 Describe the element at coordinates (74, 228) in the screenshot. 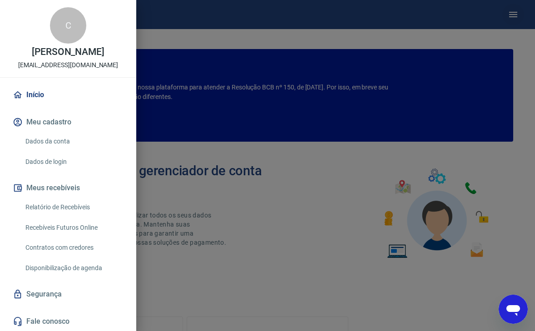

I see `a: Recebíveis Futuros Online` at that location.